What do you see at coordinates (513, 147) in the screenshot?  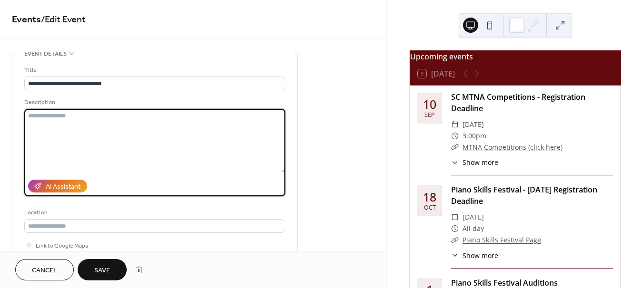 I see `a: MTNA Competitions (click here)` at bounding box center [513, 147].